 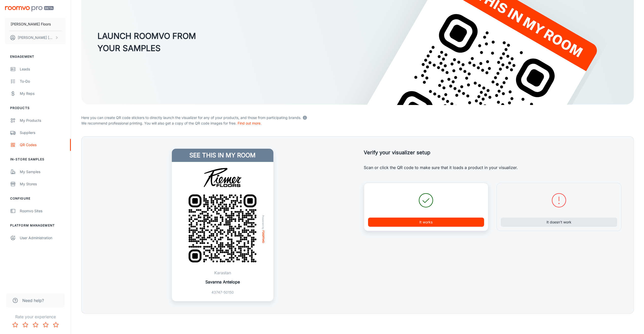 I want to click on button: Rate 3 star, so click(x=36, y=325).